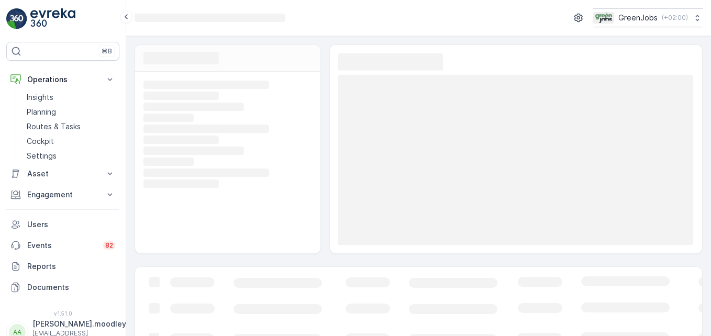  Describe the element at coordinates (63, 80) in the screenshot. I see `button: Operations` at that location.